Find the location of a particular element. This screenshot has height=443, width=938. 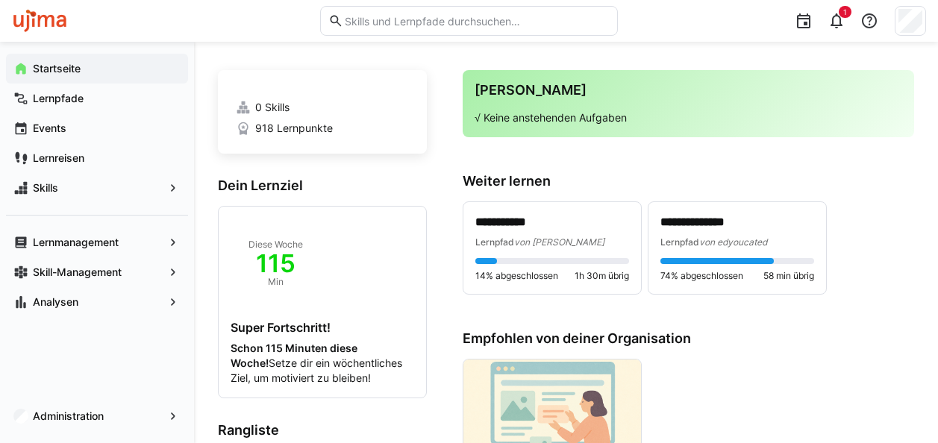

span: Min is located at coordinates (275, 282).